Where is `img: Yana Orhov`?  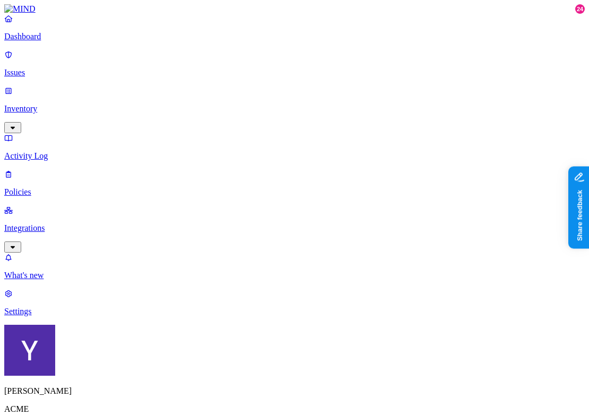
img: Yana Orhov is located at coordinates (30, 350).